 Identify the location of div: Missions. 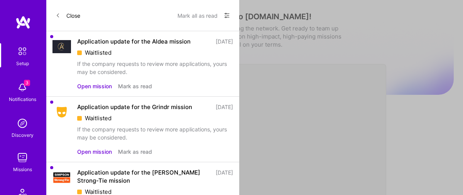
(22, 169).